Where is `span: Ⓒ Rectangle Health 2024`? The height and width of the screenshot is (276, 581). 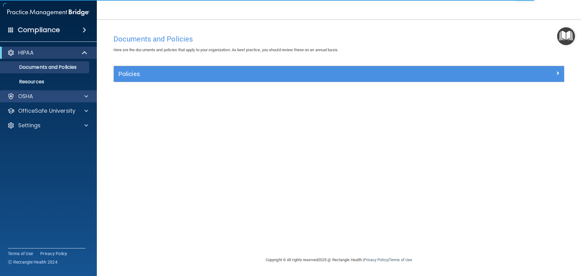 span: Ⓒ Rectangle Health 2024 is located at coordinates (33, 262).